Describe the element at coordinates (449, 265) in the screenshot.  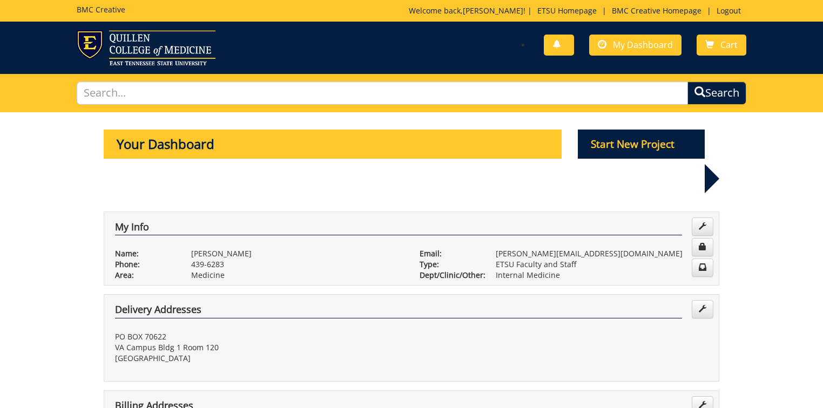
I see `p: Type:` at that location.